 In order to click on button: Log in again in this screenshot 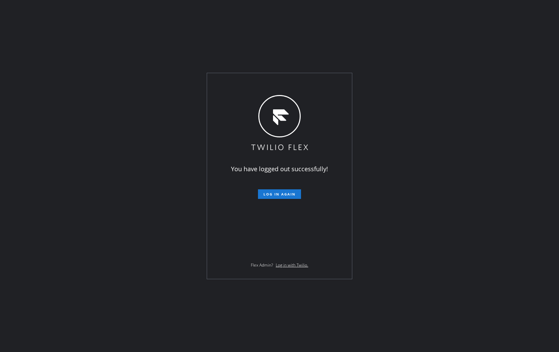, I will do `click(279, 194)`.